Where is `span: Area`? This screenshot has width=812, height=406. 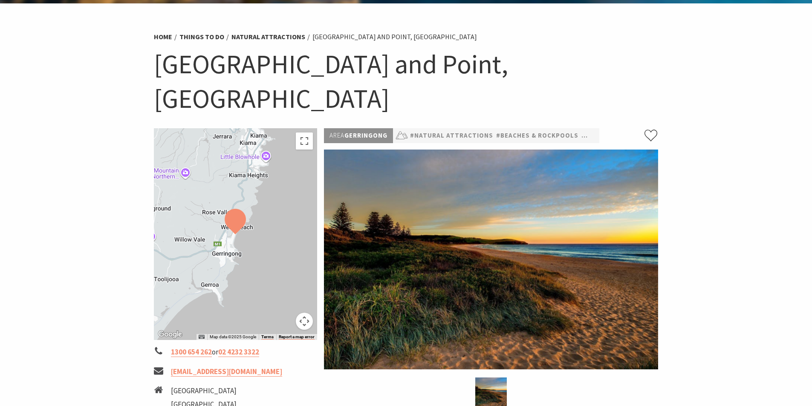 span: Area is located at coordinates (337, 135).